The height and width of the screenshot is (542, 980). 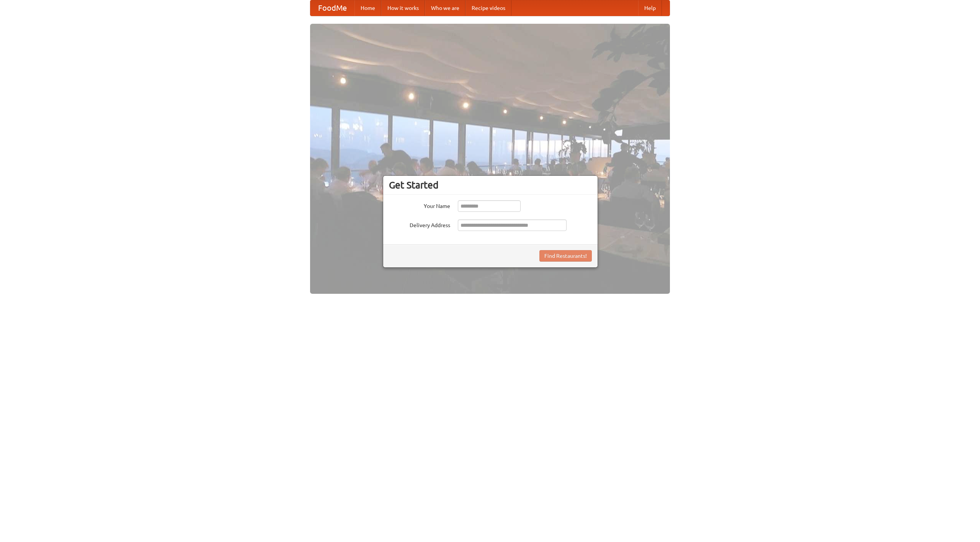 I want to click on button: Find Restaurants!, so click(x=566, y=256).